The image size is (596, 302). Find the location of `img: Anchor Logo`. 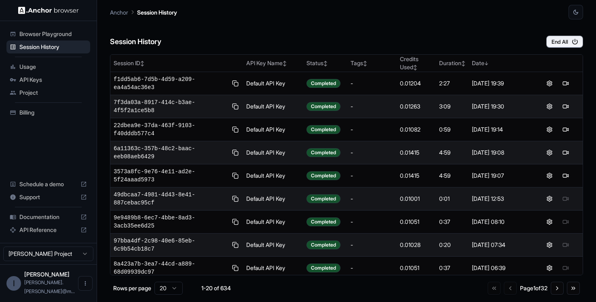

img: Anchor Logo is located at coordinates (48, 10).